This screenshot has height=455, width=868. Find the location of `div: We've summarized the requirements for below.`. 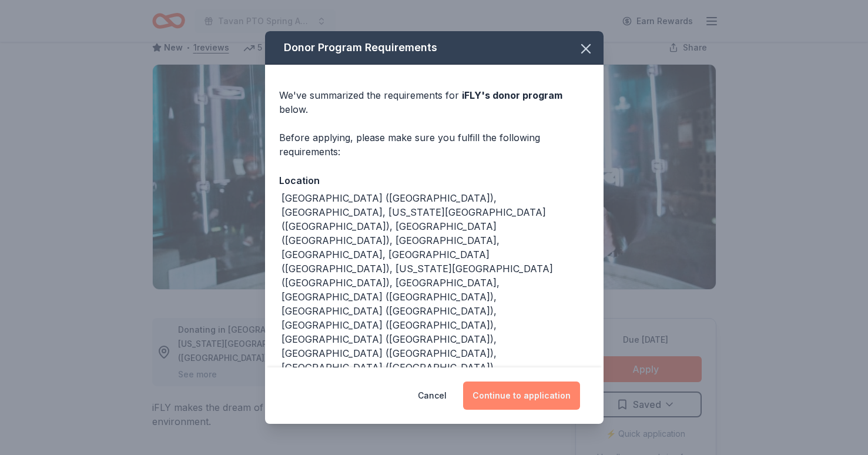

div: We've summarized the requirements for below. is located at coordinates (434, 103).